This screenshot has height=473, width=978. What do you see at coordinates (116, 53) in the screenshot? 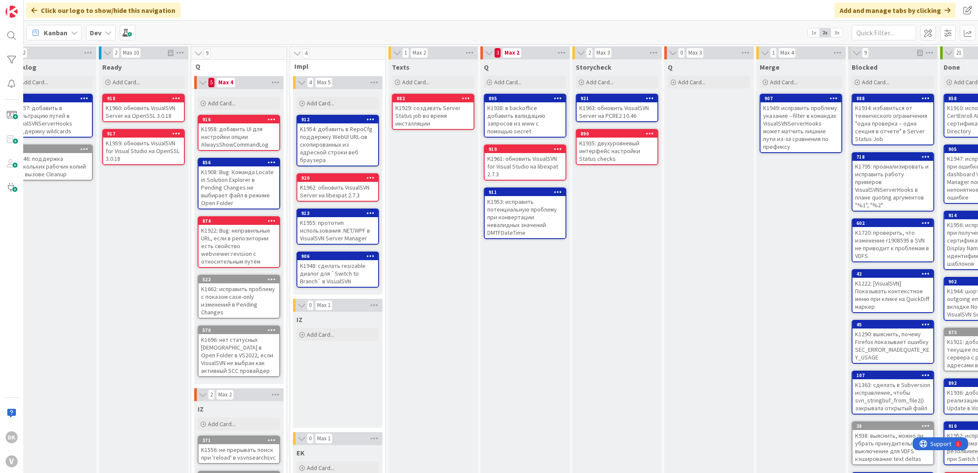
I see `span: 2` at bounding box center [116, 53].